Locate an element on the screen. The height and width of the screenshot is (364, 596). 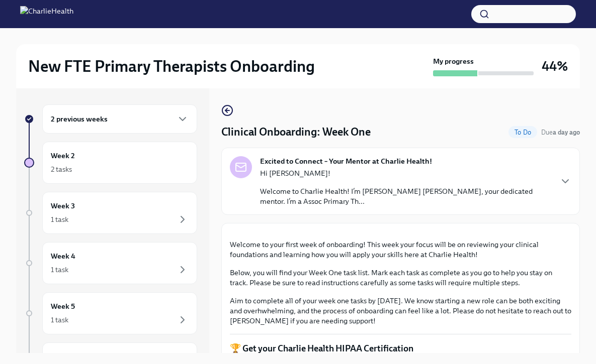
a: Week 31 task is located at coordinates (111, 213).